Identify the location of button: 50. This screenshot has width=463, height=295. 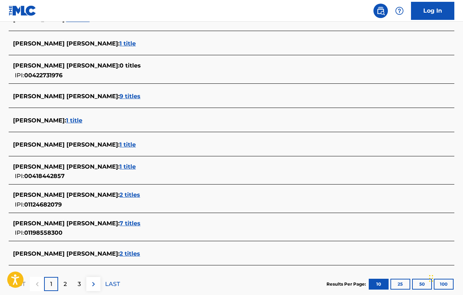
(422, 284).